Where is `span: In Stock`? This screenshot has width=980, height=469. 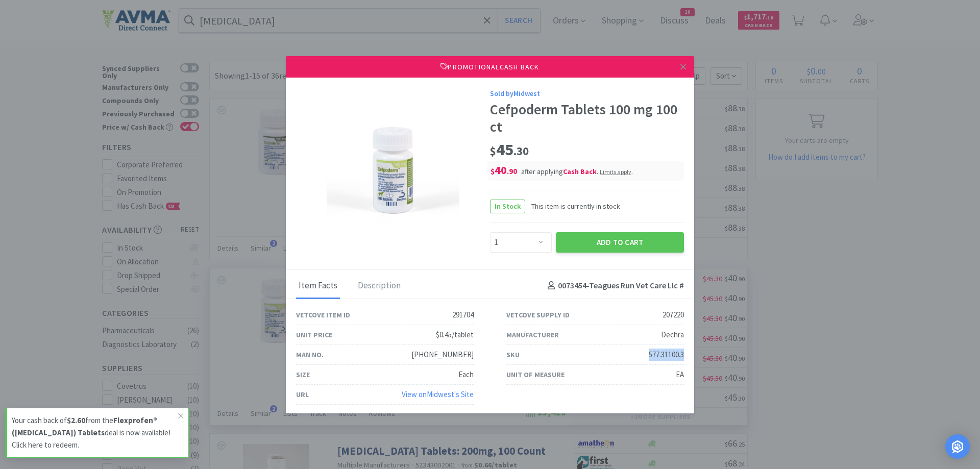 span: In Stock is located at coordinates (507, 206).